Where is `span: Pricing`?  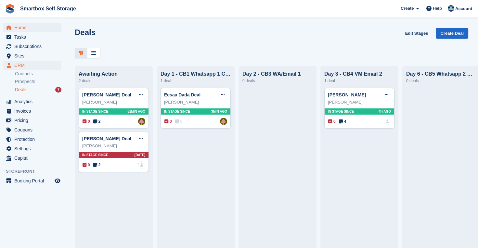 span: Pricing is located at coordinates (34, 120).